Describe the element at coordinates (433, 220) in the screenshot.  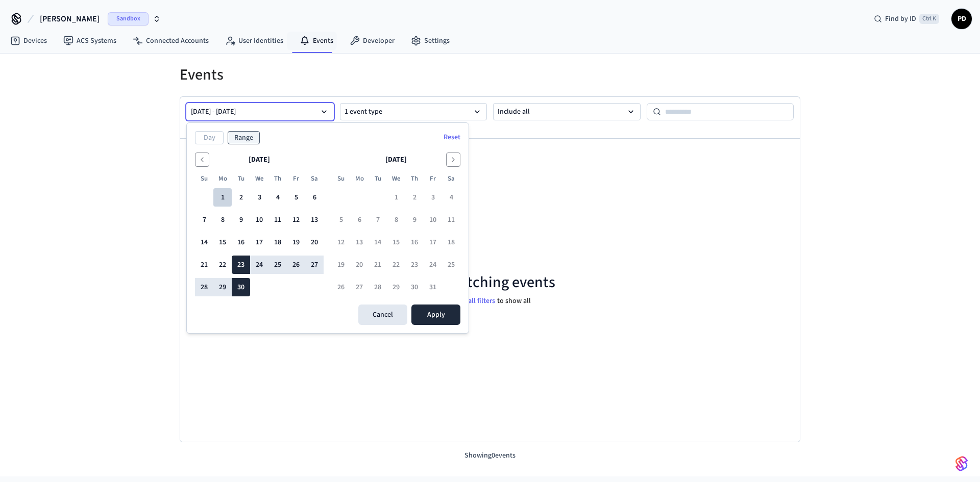
I see `button: Friday, October 10th, 2025` at that location.